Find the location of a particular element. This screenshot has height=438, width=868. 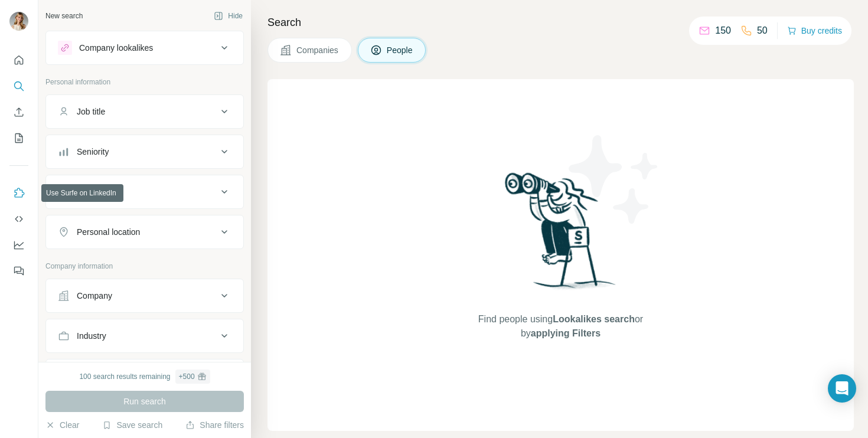

button: Department is located at coordinates (145, 192).